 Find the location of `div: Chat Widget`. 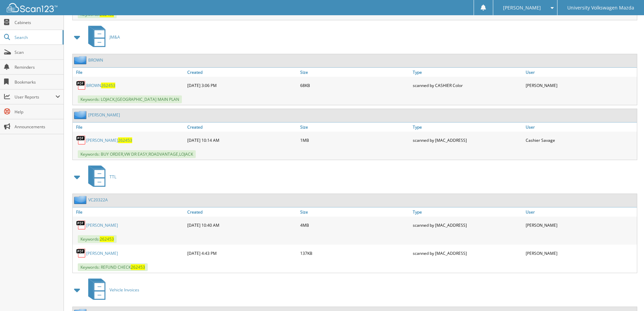

div: Chat Widget is located at coordinates (627, 295).